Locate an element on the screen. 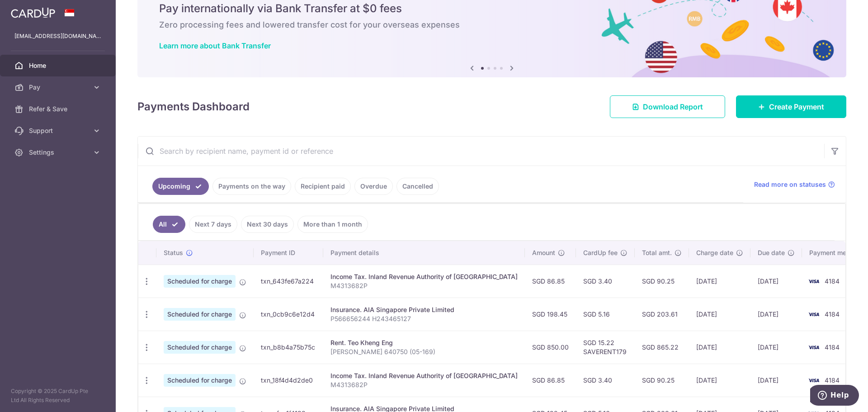  a: Next 30 days is located at coordinates (268, 225).